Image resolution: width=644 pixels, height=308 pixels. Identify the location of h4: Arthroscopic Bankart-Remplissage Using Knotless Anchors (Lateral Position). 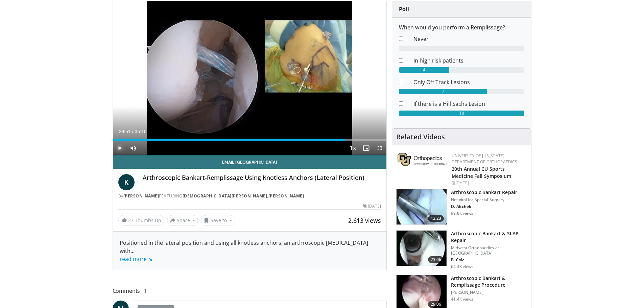
(262, 178).